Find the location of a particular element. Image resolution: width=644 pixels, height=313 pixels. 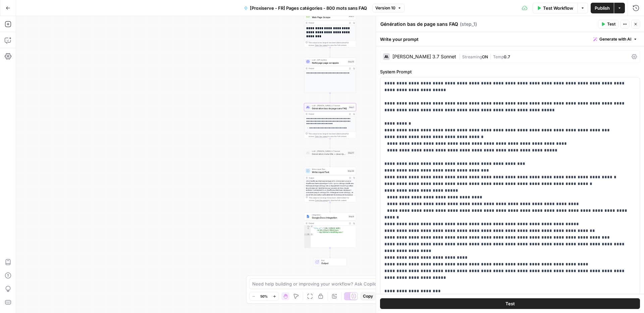

img: Instagram%20post%20-%201%201.png is located at coordinates (309, 216).